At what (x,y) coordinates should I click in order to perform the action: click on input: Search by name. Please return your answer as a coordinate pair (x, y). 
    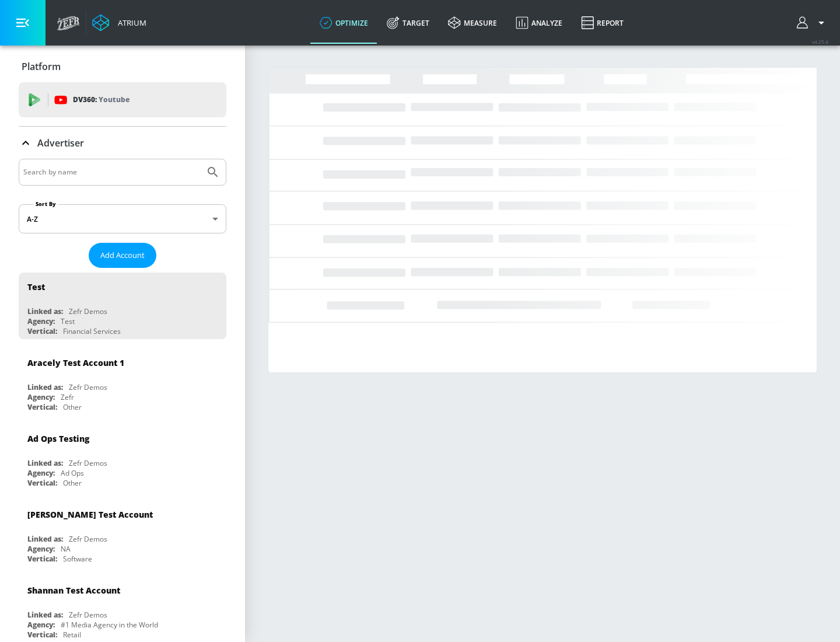
    Looking at the image, I should click on (111, 173).